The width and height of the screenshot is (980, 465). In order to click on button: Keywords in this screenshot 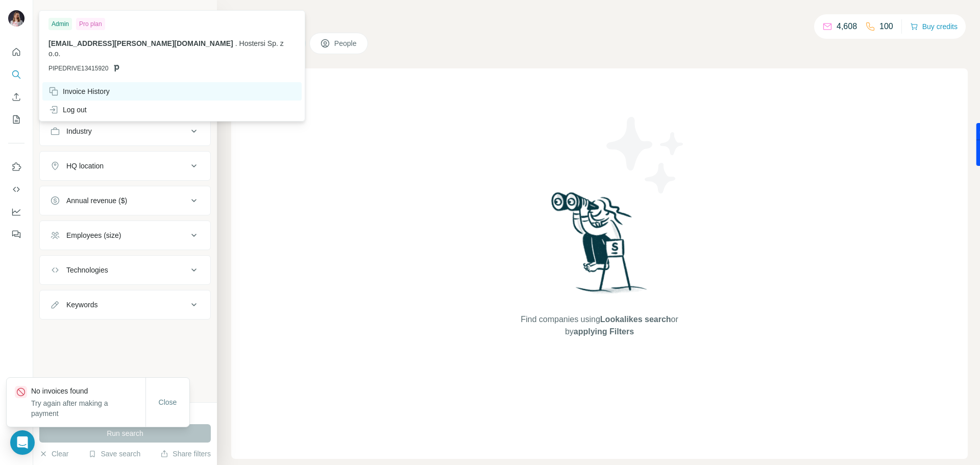, I will do `click(125, 305)`.